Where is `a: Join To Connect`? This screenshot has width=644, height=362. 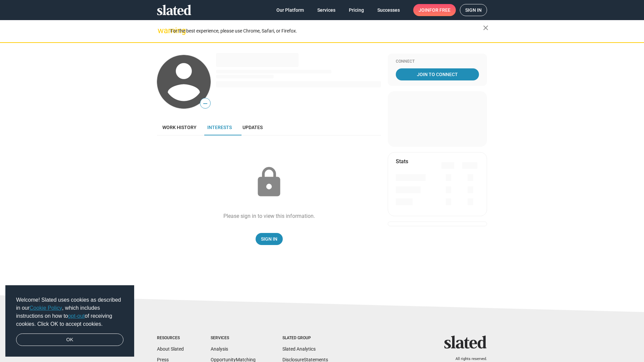 a: Join To Connect is located at coordinates (437, 74).